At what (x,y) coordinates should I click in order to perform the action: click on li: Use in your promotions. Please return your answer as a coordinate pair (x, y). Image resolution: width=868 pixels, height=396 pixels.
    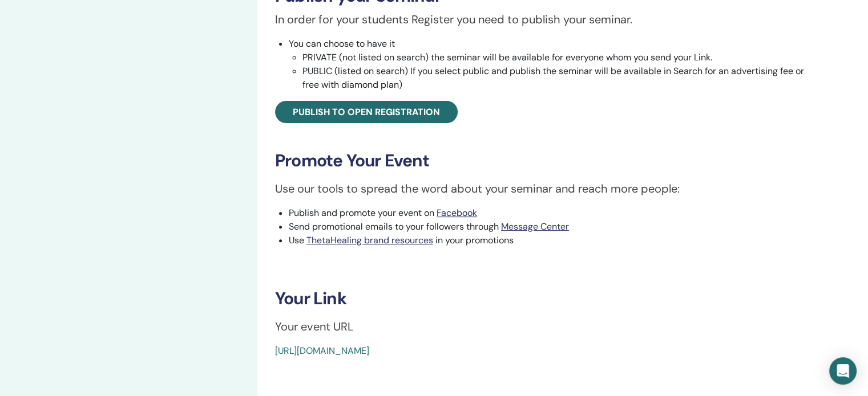
    Looking at the image, I should click on (553, 241).